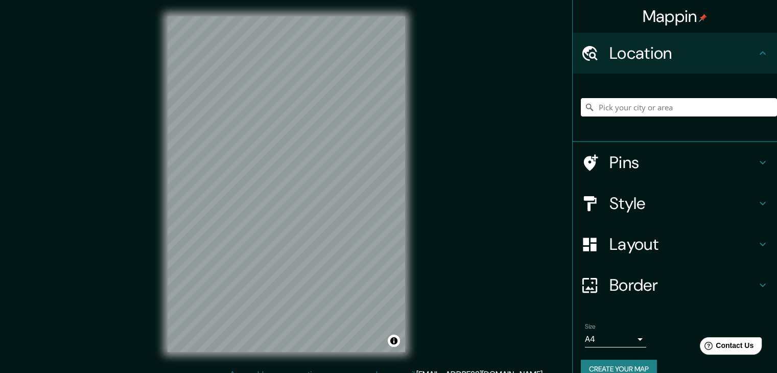 Image resolution: width=777 pixels, height=373 pixels. What do you see at coordinates (683, 162) in the screenshot?
I see `h4: Pins` at bounding box center [683, 162].